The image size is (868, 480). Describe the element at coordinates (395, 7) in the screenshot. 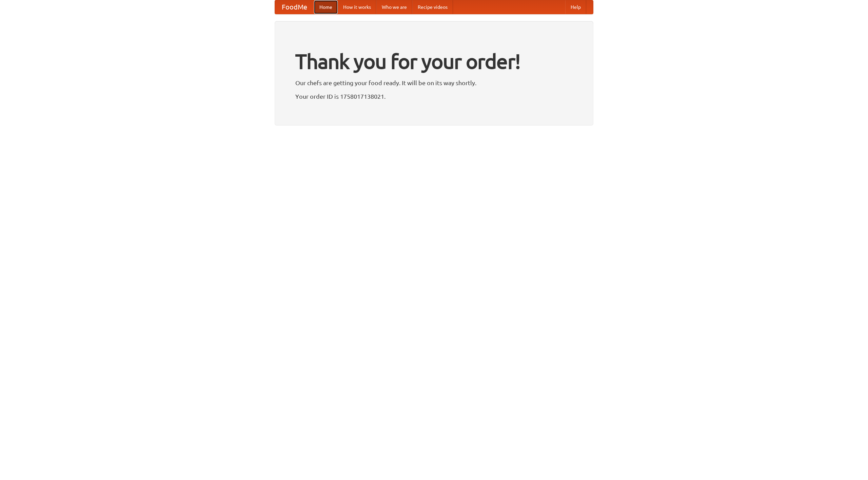

I see `a: Who we are` at that location.